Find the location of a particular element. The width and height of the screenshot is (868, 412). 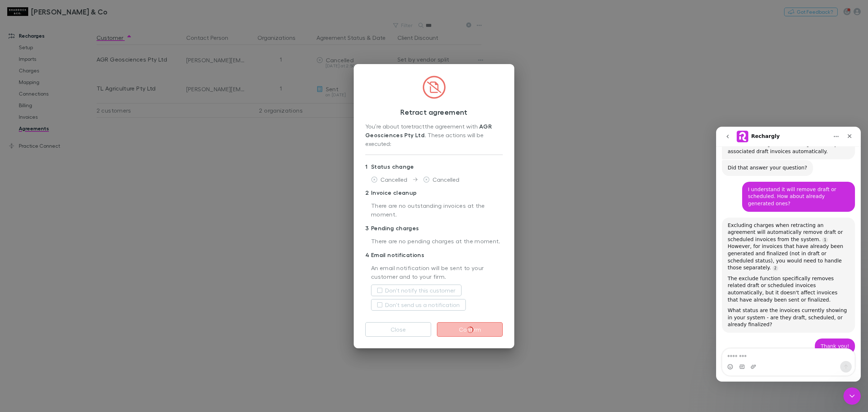

label: Don't notify this customer is located at coordinates (421, 291).